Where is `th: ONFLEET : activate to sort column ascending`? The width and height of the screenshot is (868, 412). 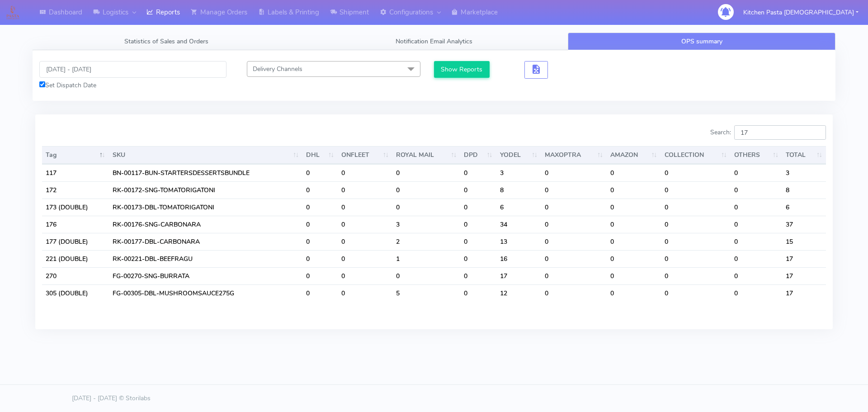
th: ONFLEET : activate to sort column ascending is located at coordinates (365, 155).